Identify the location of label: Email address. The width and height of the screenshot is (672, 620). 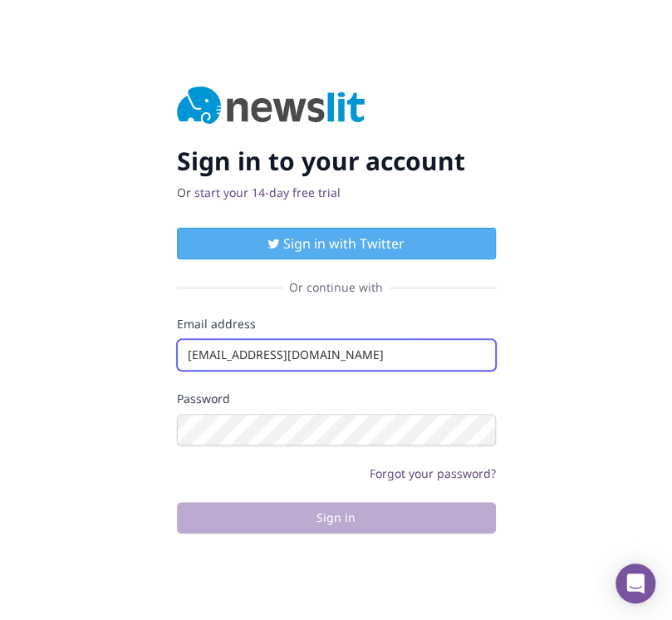
(336, 324).